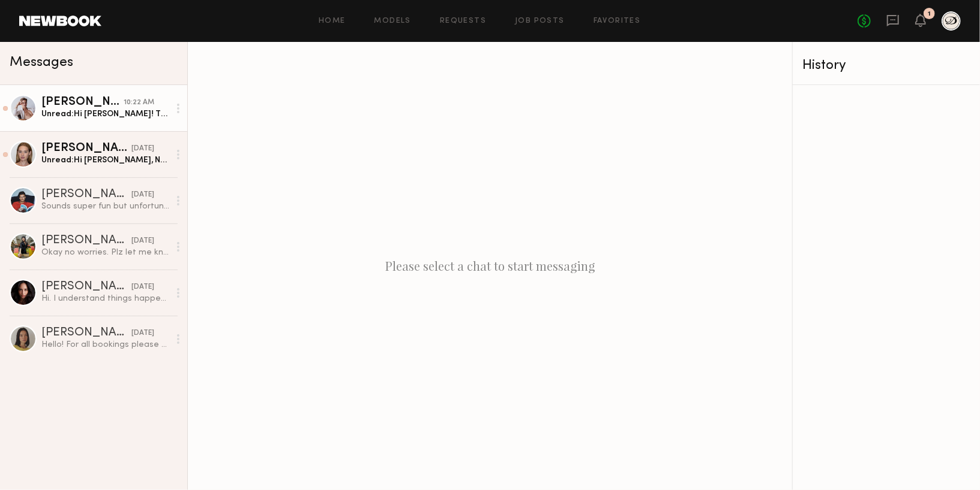 Image resolution: width=980 pixels, height=490 pixels. What do you see at coordinates (332, 21) in the screenshot?
I see `a: Home` at bounding box center [332, 21].